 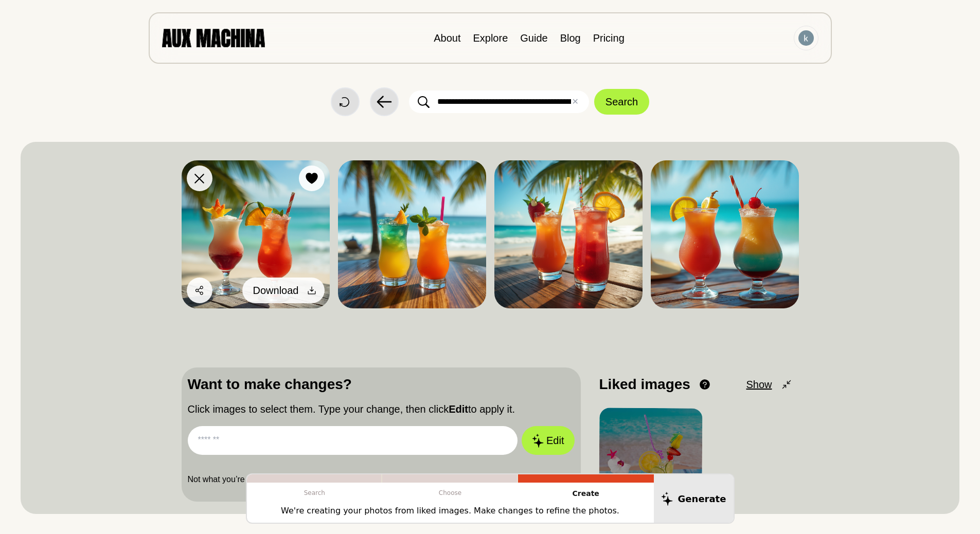 What do you see at coordinates (534, 38) in the screenshot?
I see `a: Guide` at bounding box center [534, 38].